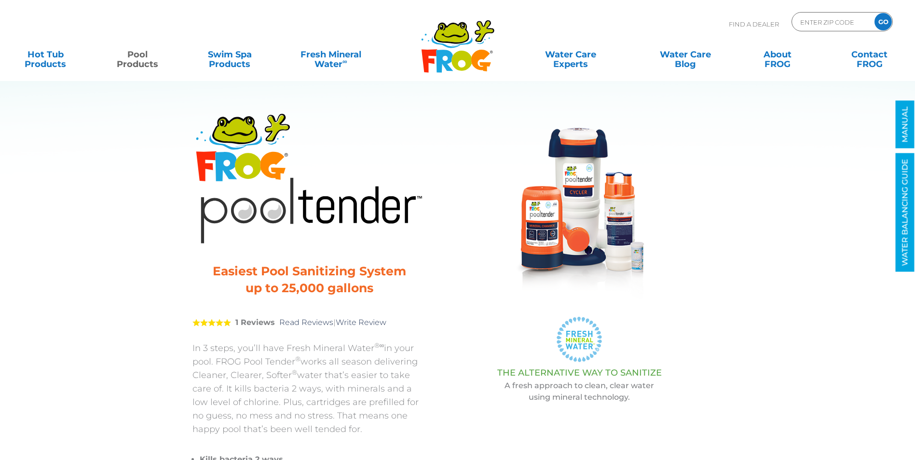 The width and height of the screenshot is (915, 460). Describe the element at coordinates (579, 392) in the screenshot. I see `p: A fresh approach to clean, clear water using mineral technology.` at that location.